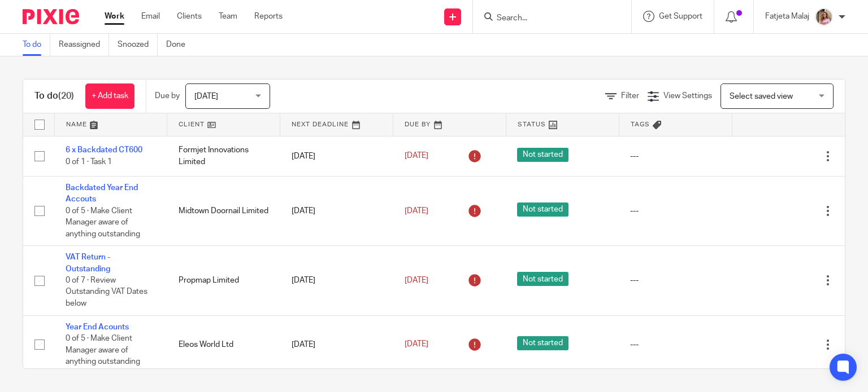 The image size is (868, 392). What do you see at coordinates (787, 16) in the screenshot?
I see `p: Fatjeta Malaj` at bounding box center [787, 16].